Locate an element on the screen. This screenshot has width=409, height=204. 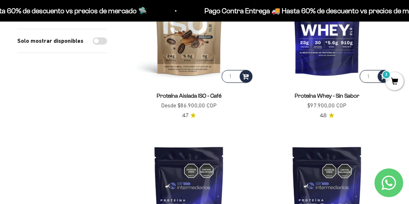
a: 4.84.8 de 5.0 estrellas is located at coordinates (327, 116).